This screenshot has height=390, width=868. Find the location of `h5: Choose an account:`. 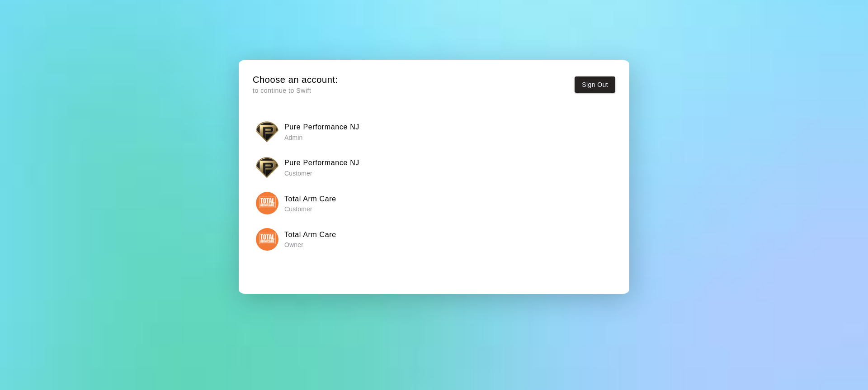

h5: Choose an account: is located at coordinates (295, 80).